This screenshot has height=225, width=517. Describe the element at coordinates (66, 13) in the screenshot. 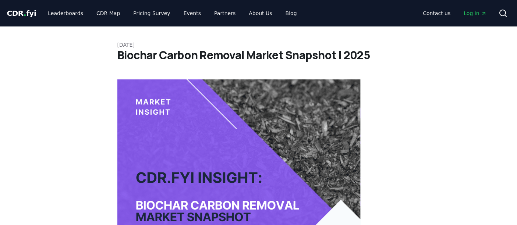

I see `a: Leaderboards` at that location.